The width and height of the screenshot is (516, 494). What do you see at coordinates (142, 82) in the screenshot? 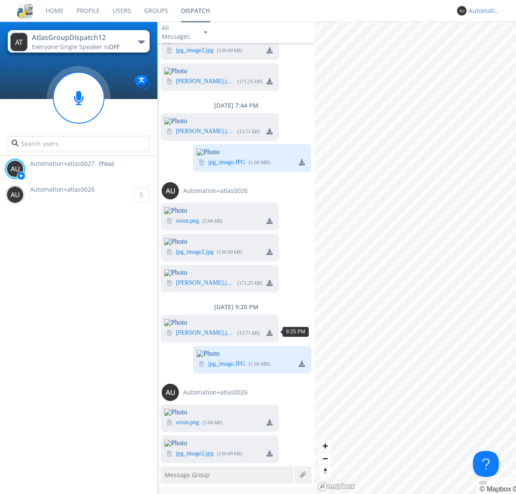
I see `img: Translation enabled` at bounding box center [142, 82].